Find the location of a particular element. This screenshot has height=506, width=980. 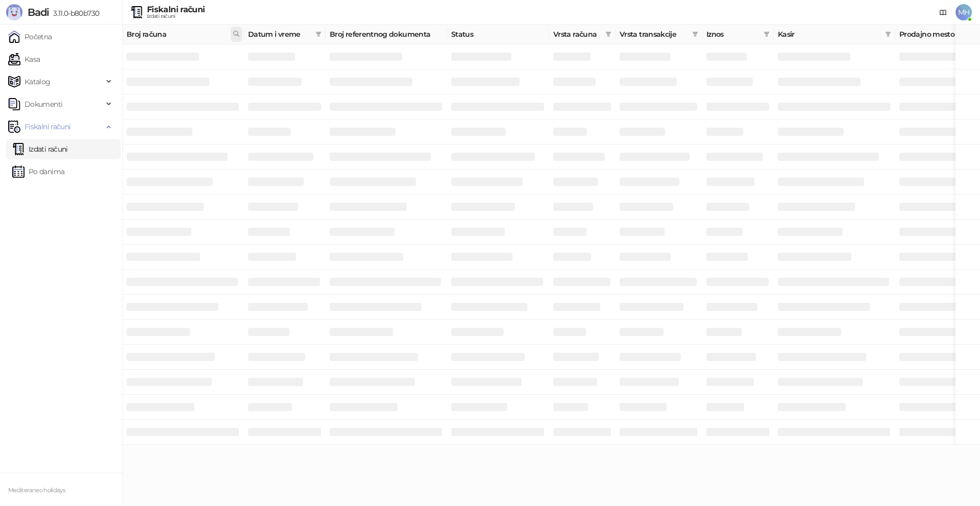

img: Logo is located at coordinates (15, 13).